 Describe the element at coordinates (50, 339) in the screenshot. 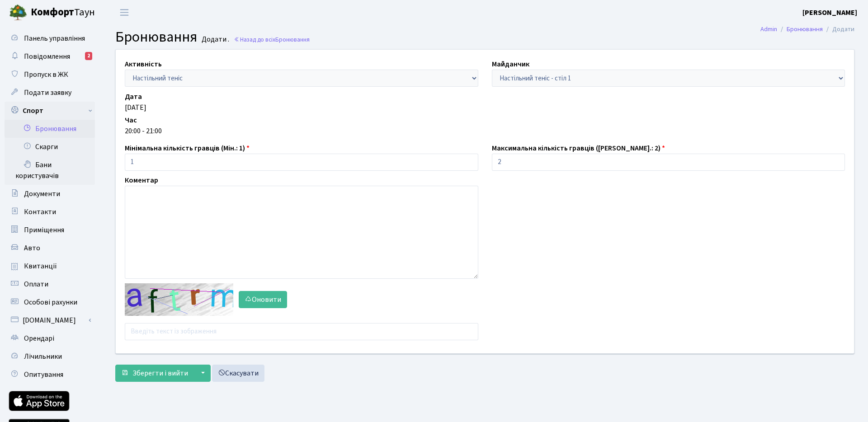

I see `a: Орендарі` at that location.